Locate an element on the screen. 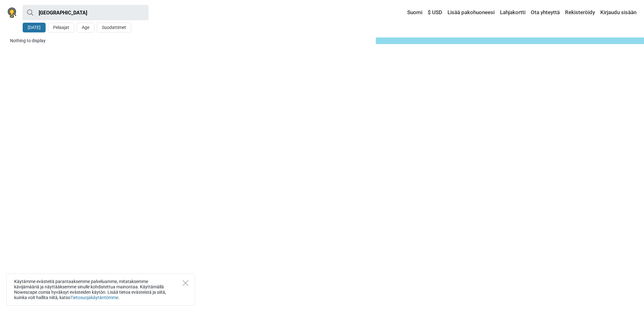 This screenshot has width=644, height=312. a: Ota yhteyttä is located at coordinates (545, 12).